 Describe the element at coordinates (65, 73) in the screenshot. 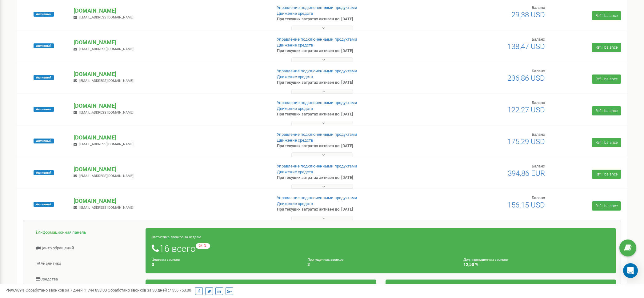

I see `button: Clip a screenshot` at that location.